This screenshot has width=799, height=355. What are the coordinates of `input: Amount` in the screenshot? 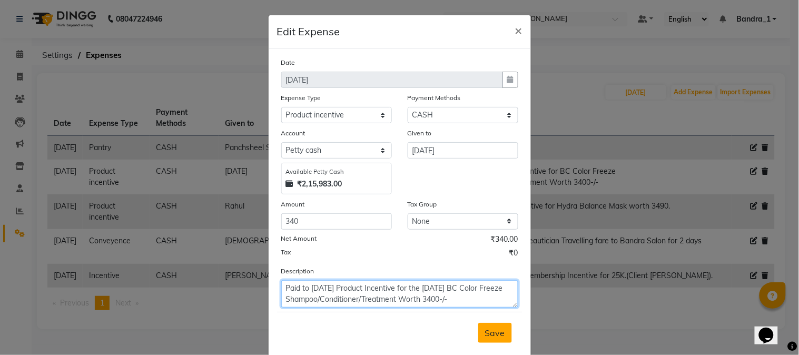 It's located at (337, 221).